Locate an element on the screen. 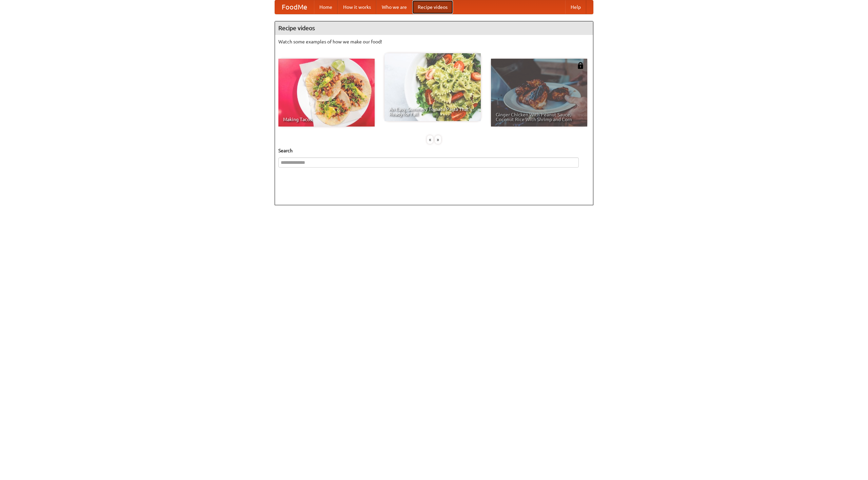  a: Who we are is located at coordinates (394, 7).